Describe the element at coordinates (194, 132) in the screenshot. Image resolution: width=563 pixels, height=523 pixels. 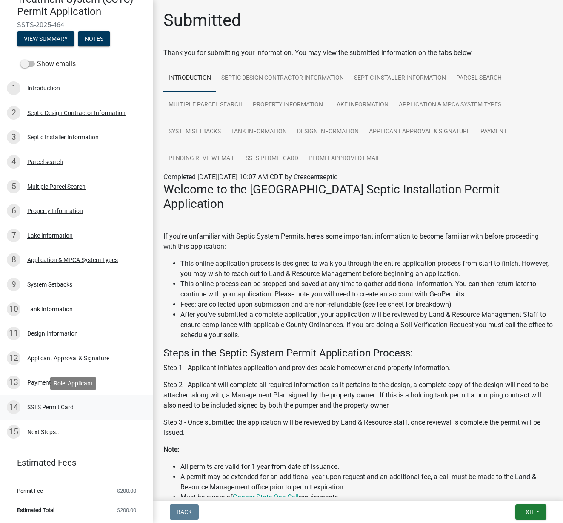
I see `a: System Setbacks` at that location.